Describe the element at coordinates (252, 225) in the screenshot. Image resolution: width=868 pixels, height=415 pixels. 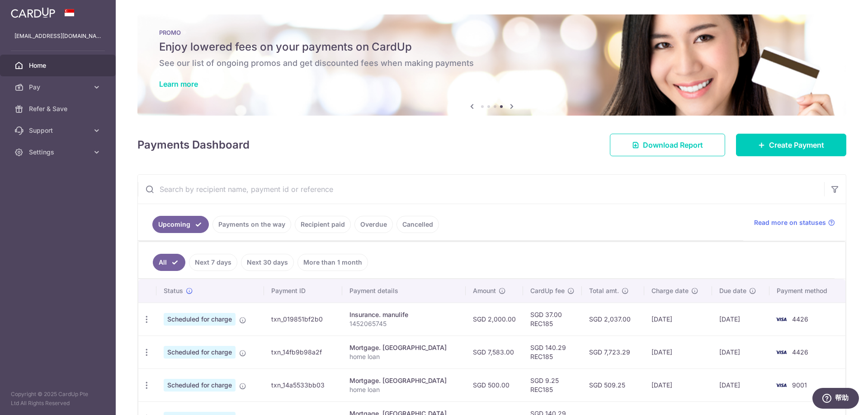
I see `a: Payments on the way` at that location.